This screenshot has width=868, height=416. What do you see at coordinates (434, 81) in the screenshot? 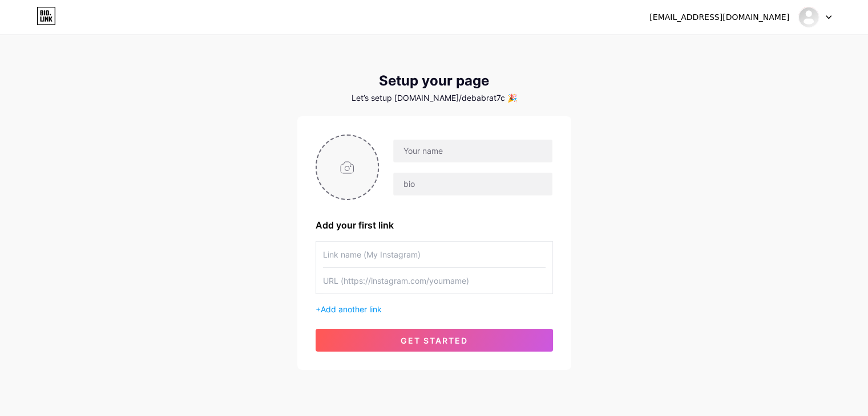
I see `div: Setup your page` at bounding box center [434, 81].